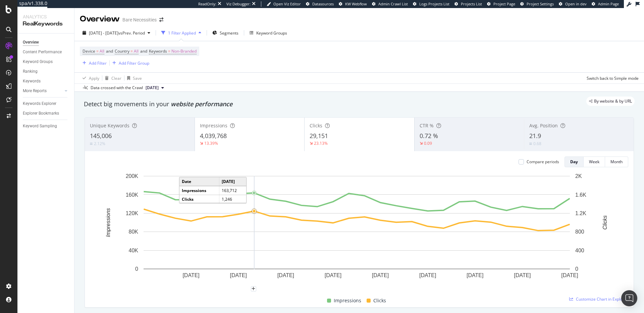 This screenshot has width=644, height=313. What do you see at coordinates (504, 4) in the screenshot?
I see `span: Project Page` at bounding box center [504, 4].